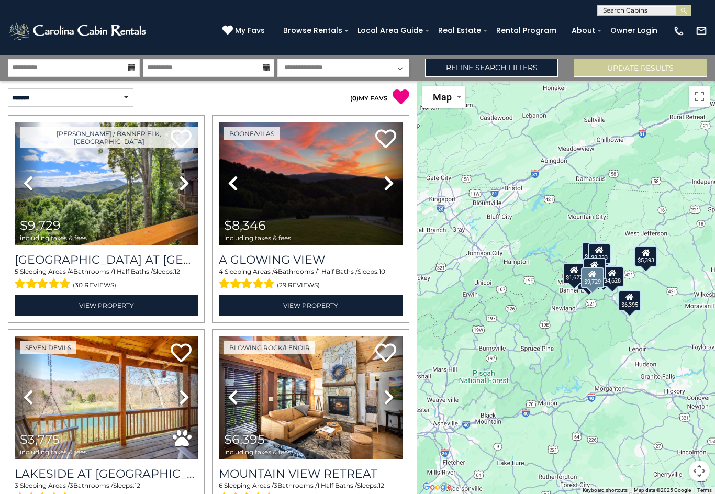 This screenshot has height=494, width=715. What do you see at coordinates (245, 225) in the screenshot?
I see `span: $8,346` at bounding box center [245, 225].